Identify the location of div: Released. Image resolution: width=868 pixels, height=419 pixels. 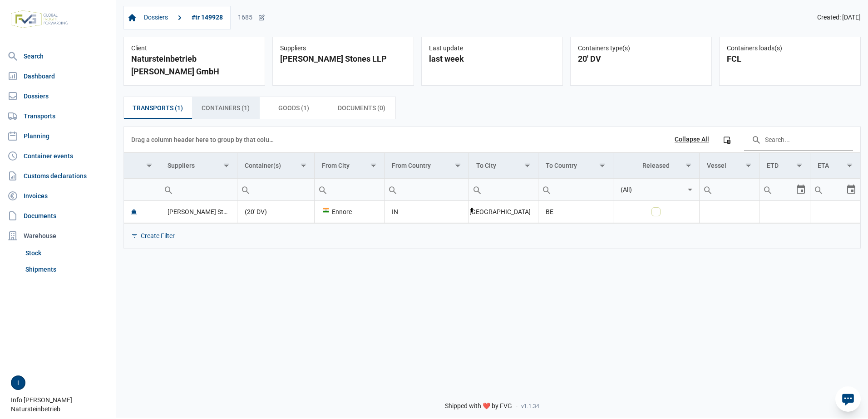
(656, 165).